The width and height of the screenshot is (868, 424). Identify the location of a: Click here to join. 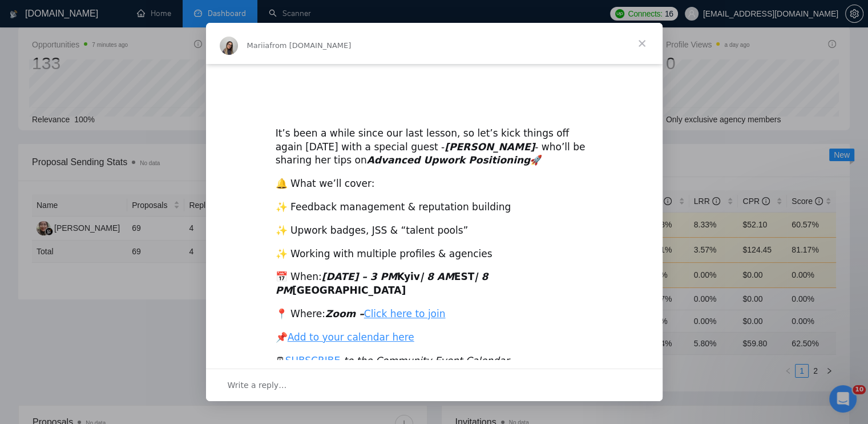
(404, 314).